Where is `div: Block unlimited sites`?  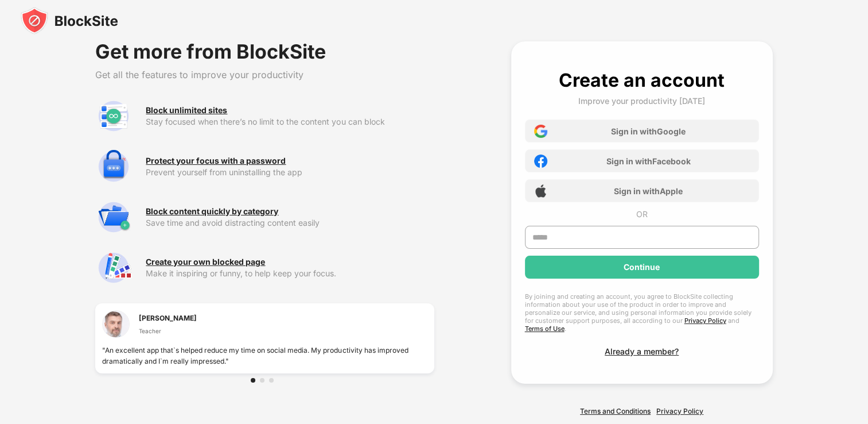 div: Block unlimited sites is located at coordinates (187, 111).